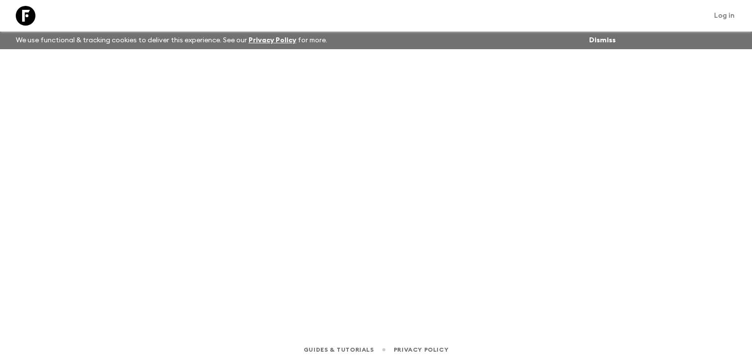 This screenshot has width=752, height=363. What do you see at coordinates (724, 16) in the screenshot?
I see `a: Log in` at bounding box center [724, 16].